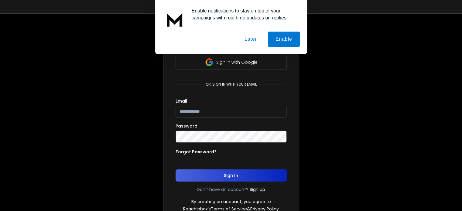 The width and height of the screenshot is (462, 211). What do you see at coordinates (196, 152) in the screenshot?
I see `p: Forgot Password?` at bounding box center [196, 152].